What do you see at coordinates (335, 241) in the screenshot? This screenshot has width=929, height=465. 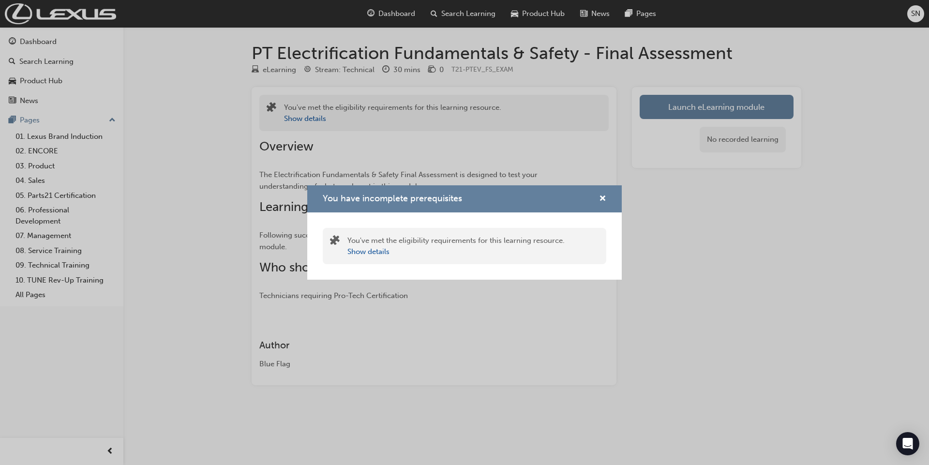 I see `span: puzzle-icon` at bounding box center [335, 241].